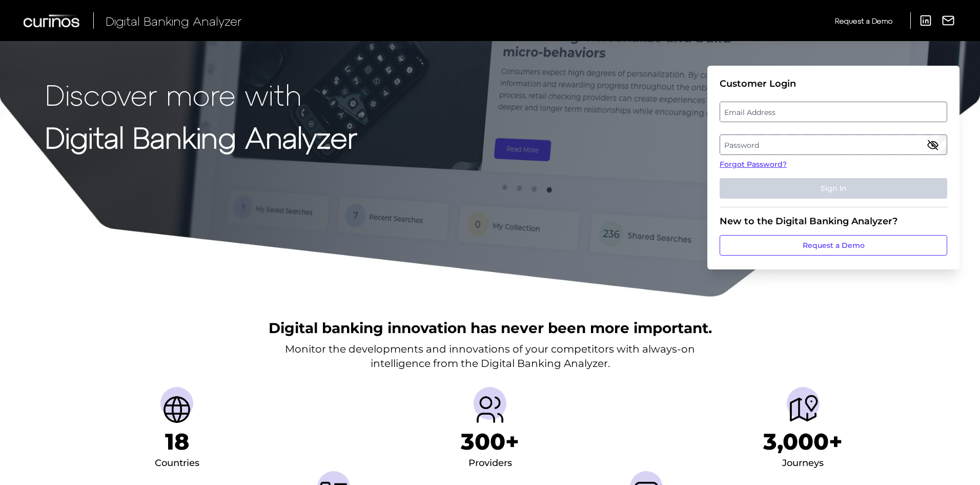  Describe the element at coordinates (177, 463) in the screenshot. I see `div: Countries` at that location.